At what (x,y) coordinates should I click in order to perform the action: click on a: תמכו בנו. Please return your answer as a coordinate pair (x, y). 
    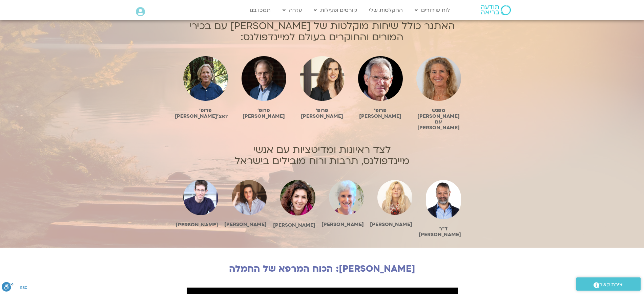
    Looking at the image, I should click on (260, 10).